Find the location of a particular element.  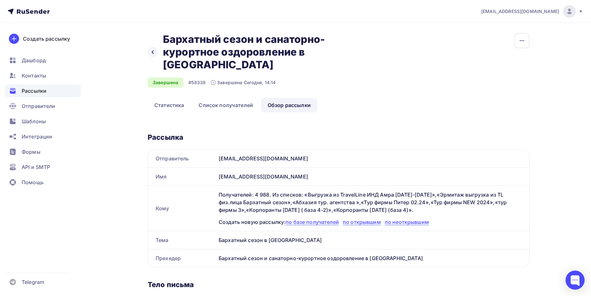

a: Список получателей is located at coordinates (226, 105).